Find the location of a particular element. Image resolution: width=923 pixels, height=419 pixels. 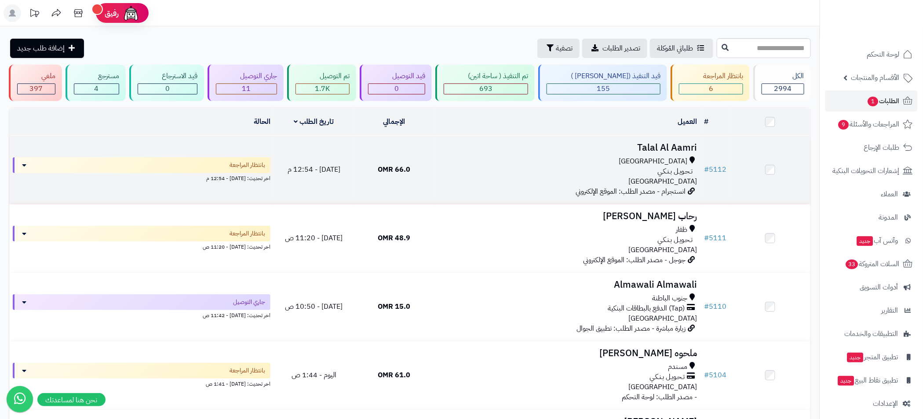

span: اليوم - 1:44 ص is located at coordinates (314, 375).